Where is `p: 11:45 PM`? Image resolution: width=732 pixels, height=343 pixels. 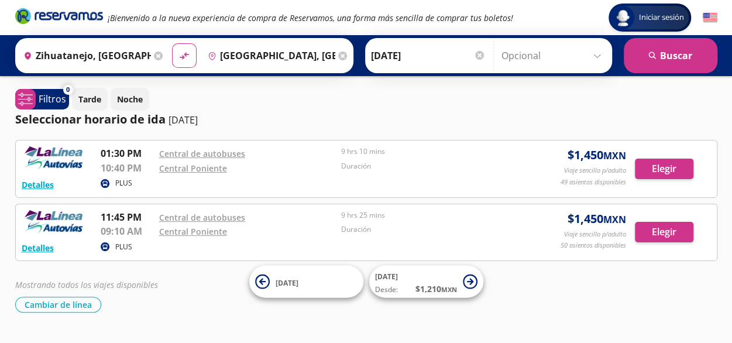
p: 11:45 PM is located at coordinates (127, 217).